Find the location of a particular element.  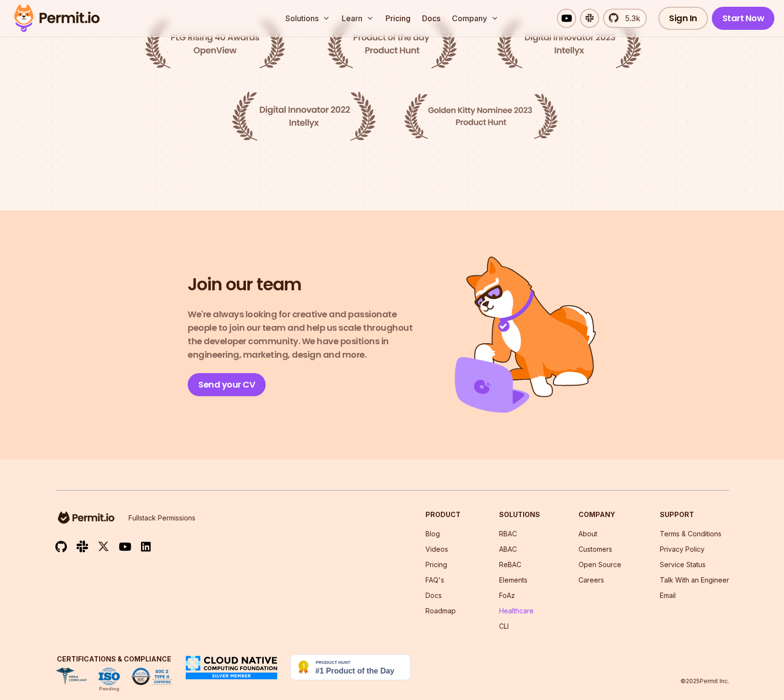

p: © 2025 Permit Inc. is located at coordinates (705, 681).